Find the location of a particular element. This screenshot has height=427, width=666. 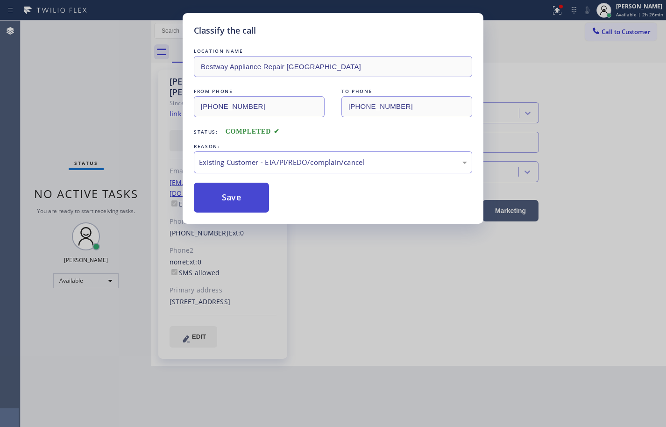

button: Save is located at coordinates (231, 198).